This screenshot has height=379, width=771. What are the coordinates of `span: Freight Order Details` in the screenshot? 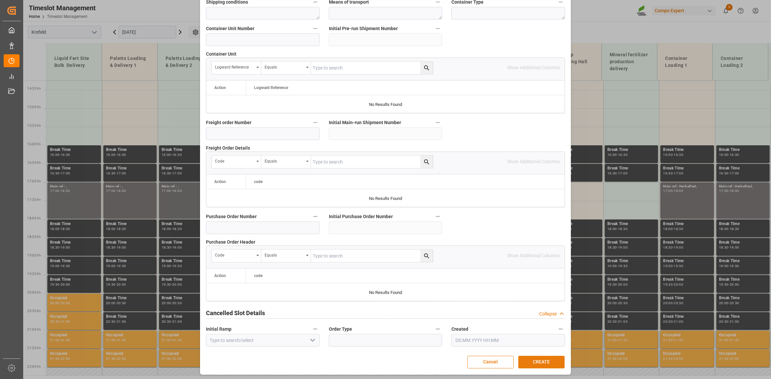 It's located at (228, 148).